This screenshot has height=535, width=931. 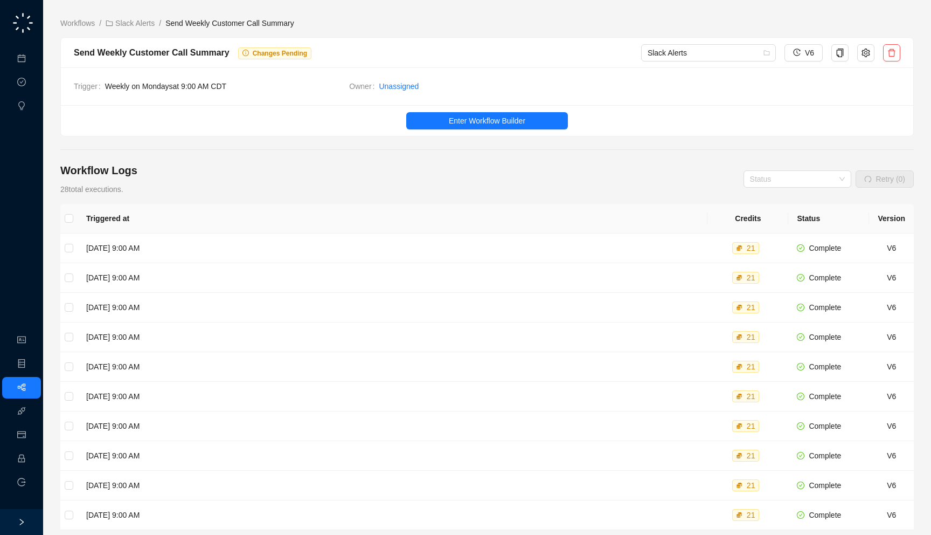 What do you see at coordinates (487, 121) in the screenshot?
I see `button: Enter Workflow Builder` at bounding box center [487, 121].